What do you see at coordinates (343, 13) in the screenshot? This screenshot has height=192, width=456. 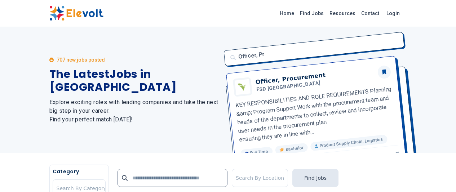 I see `a: Resources` at bounding box center [343, 13].